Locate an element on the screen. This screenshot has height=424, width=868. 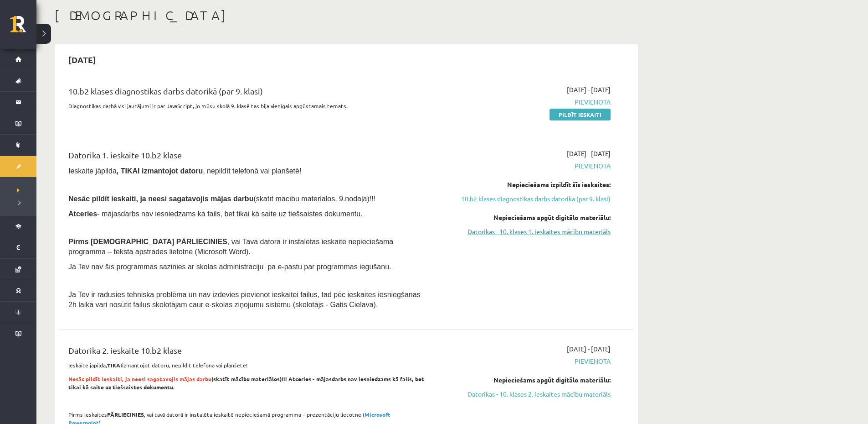
span: Ja Tev nav šīs programmas sazinies ar skolas administrāciju pa e-pastu par programmas iegūšanu. is located at coordinates (230, 266).